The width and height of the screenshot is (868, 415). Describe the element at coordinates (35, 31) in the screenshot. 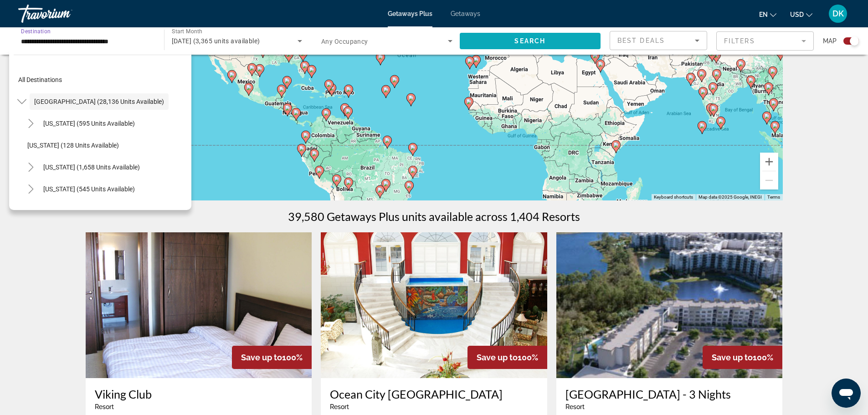

I see `span: Destination` at that location.